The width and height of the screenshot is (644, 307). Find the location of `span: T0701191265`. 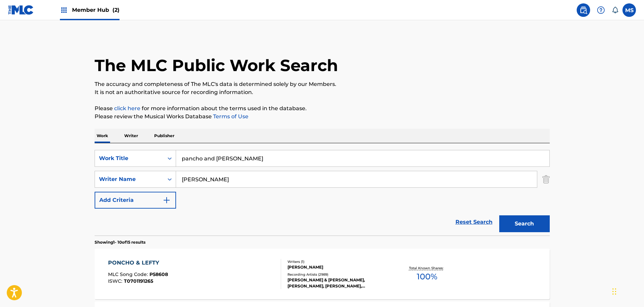

span: T0701191265 is located at coordinates (139, 281).